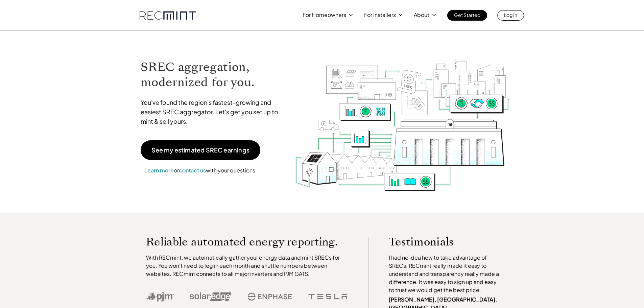 The image size is (644, 308). I want to click on p: For Homeowners, so click(324, 15).